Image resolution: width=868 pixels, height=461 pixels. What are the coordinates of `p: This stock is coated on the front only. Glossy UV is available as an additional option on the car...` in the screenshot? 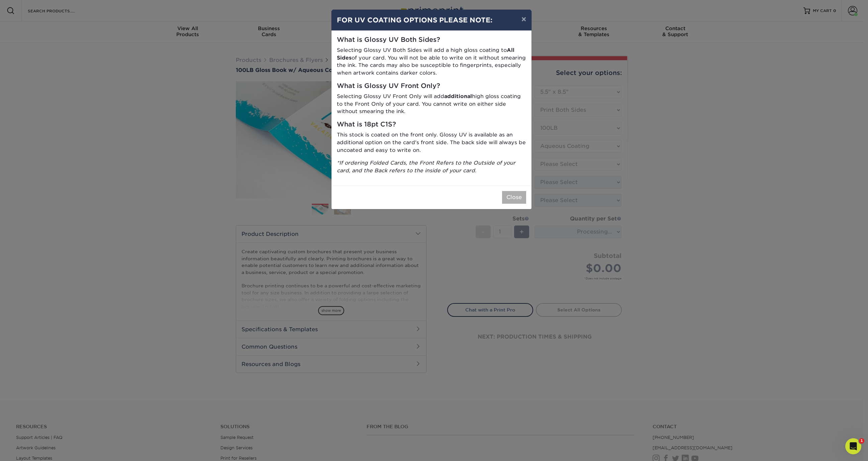 It's located at (432, 142).